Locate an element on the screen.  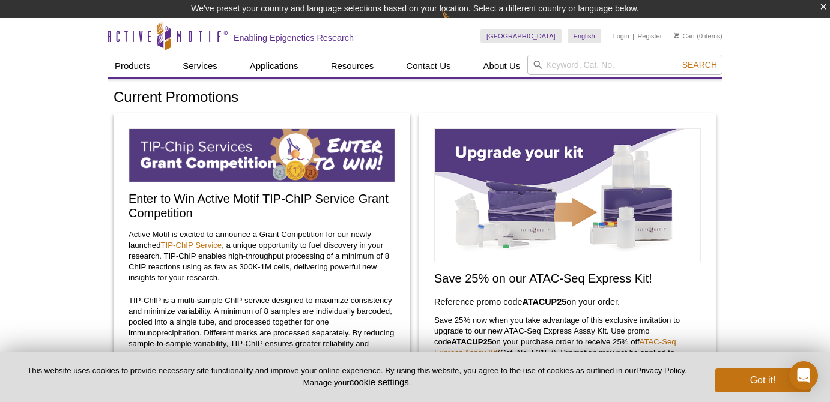
a: Privacy Policy is located at coordinates (660, 371).